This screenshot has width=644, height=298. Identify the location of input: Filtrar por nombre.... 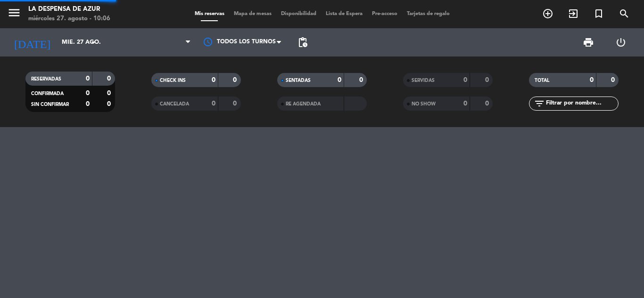
(581, 103).